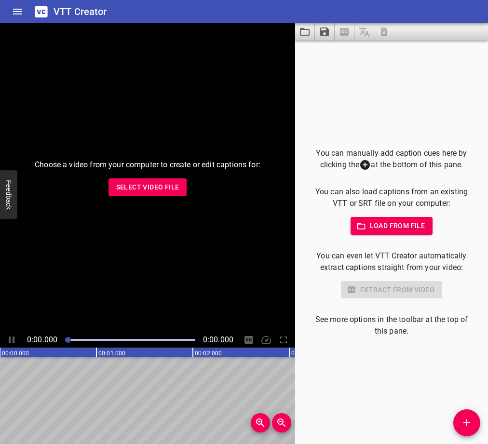 This screenshot has height=444, width=488. What do you see at coordinates (112, 353) in the screenshot?
I see `text: 00:01.000` at bounding box center [112, 353].